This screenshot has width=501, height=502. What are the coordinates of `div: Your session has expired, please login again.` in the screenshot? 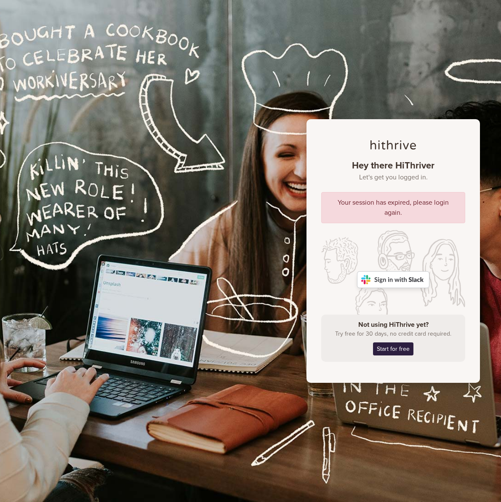 It's located at (394, 208).